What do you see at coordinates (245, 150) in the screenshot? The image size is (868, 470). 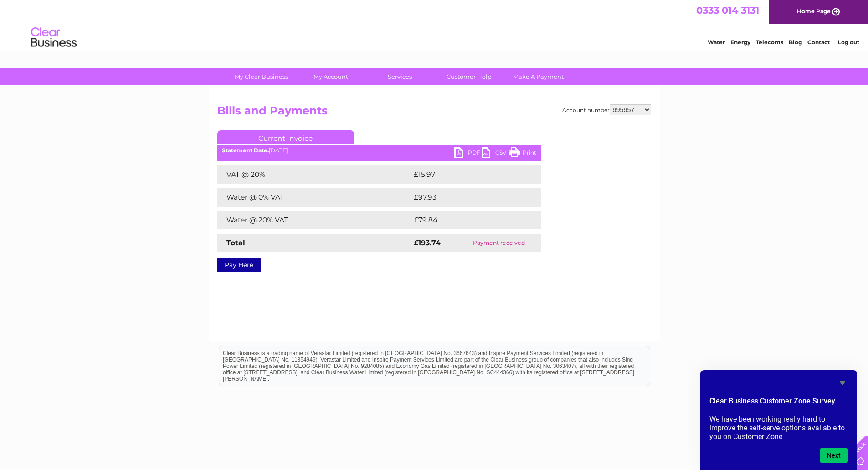 I see `b: Statement Date:` at bounding box center [245, 150].